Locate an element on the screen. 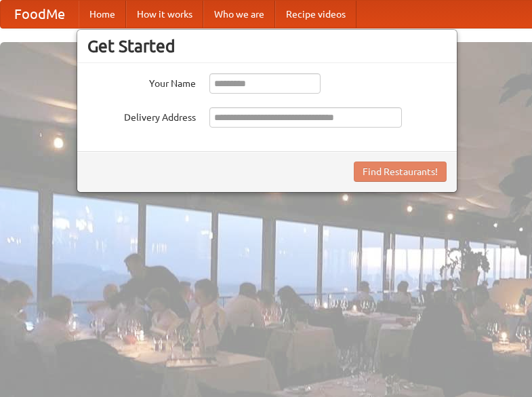 The width and height of the screenshot is (532, 397). h3: Get Started is located at coordinates (267, 46).